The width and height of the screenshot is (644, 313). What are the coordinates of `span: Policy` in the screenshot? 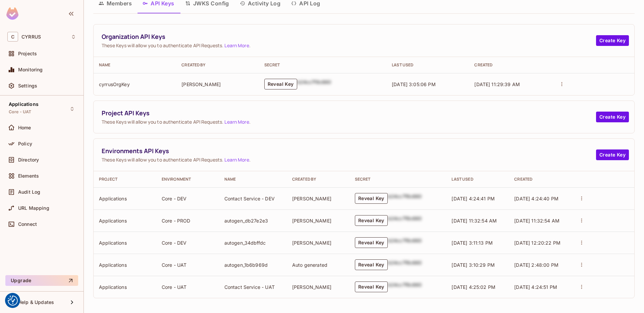 It's located at (26, 143).